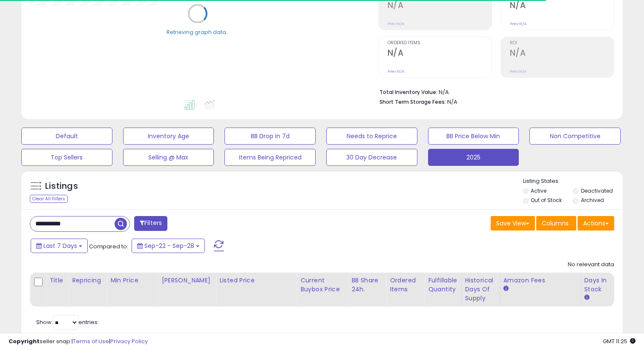 This screenshot has width=644, height=350. Describe the element at coordinates (151, 224) in the screenshot. I see `button: Filters` at that location.